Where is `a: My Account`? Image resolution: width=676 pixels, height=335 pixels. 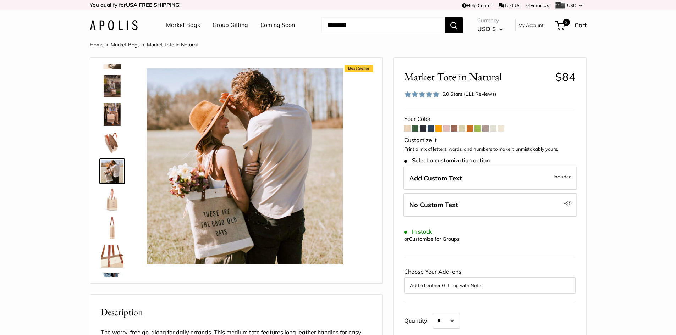
a: My Account is located at coordinates (531, 25).